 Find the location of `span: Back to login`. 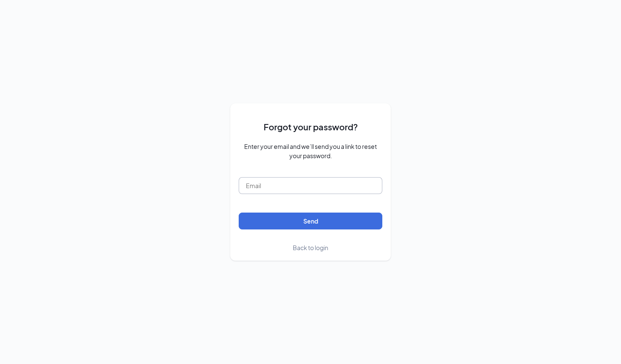

span: Back to login is located at coordinates (311, 248).